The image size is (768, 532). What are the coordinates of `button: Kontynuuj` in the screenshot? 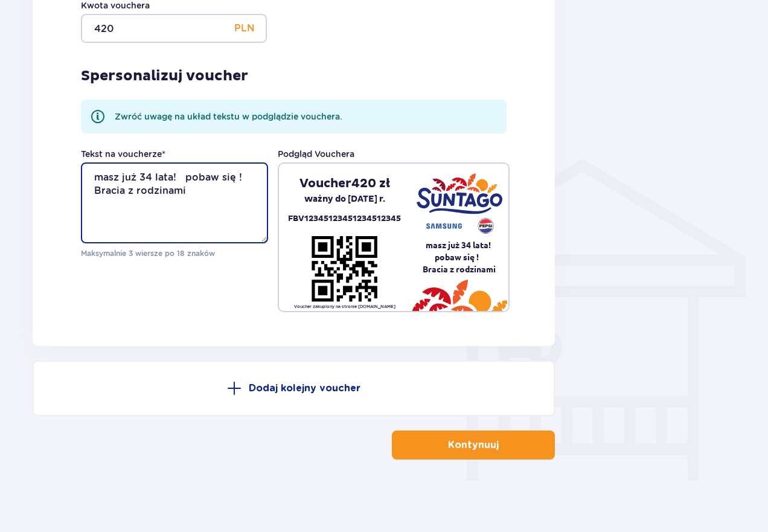 It's located at (473, 445).